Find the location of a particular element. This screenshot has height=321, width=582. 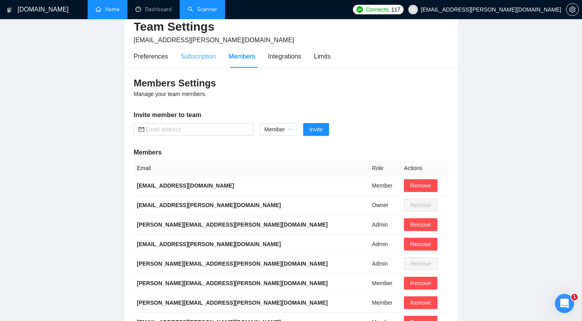

span: Invite is located at coordinates (316, 129).